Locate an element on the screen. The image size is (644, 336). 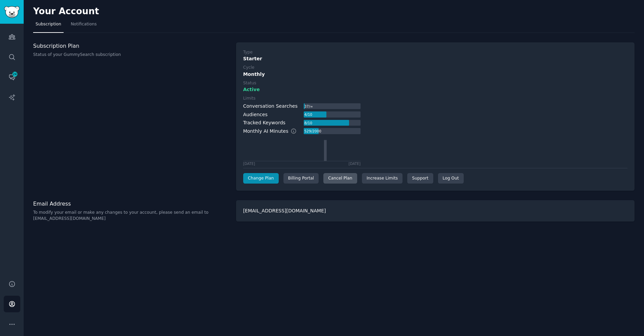
div: Log Out is located at coordinates (451, 179).